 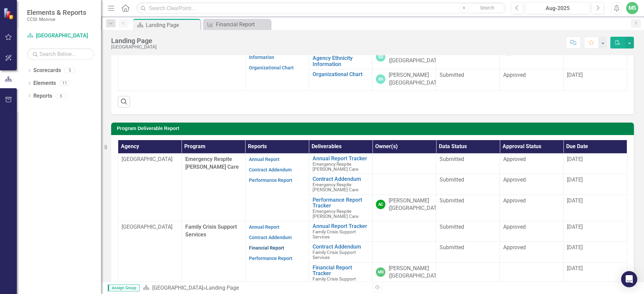 What do you see at coordinates (557, 8) in the screenshot?
I see `div: Aug-2025` at bounding box center [557, 8].